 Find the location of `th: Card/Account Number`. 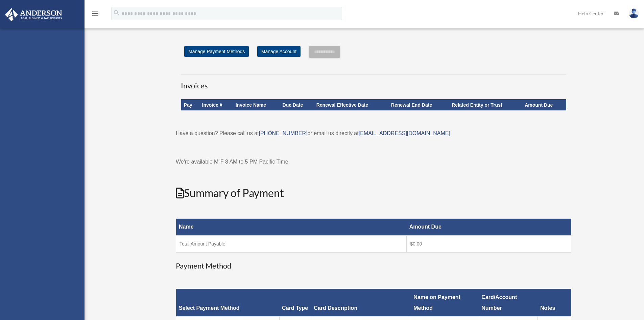

th: Card/Account Number is located at coordinates (508, 302).